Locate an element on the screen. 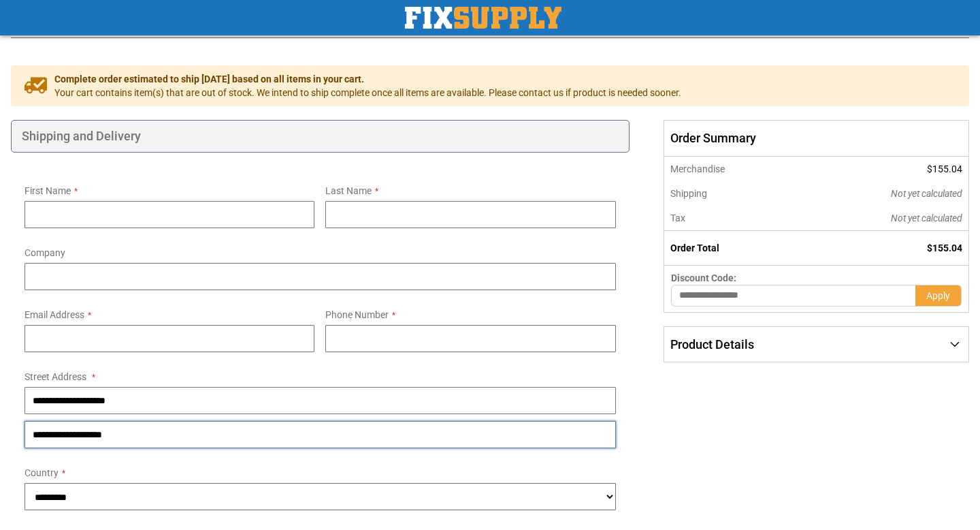 This screenshot has width=980, height=530. span: Order Summary is located at coordinates (816, 138).